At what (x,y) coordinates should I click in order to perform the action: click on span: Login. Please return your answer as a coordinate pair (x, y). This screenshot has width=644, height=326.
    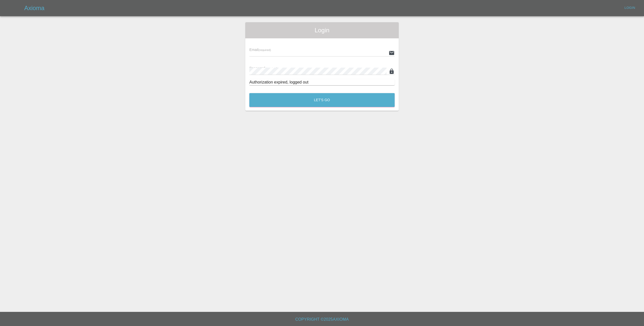
    Looking at the image, I should click on (322, 30).